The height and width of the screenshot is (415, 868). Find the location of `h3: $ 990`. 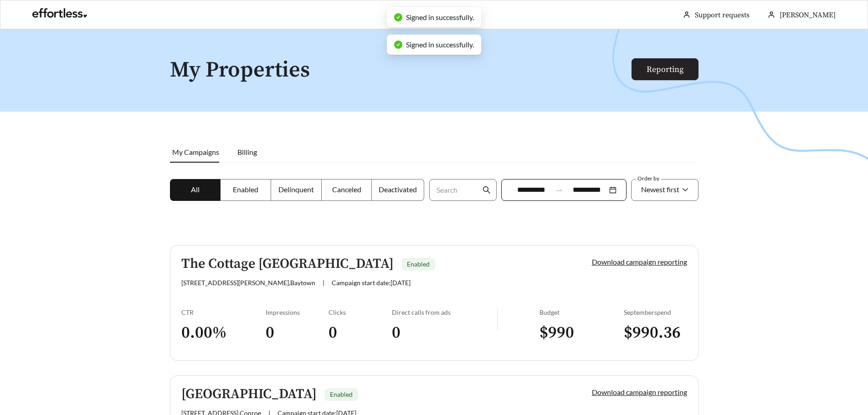

h3: $ 990 is located at coordinates (581, 332).